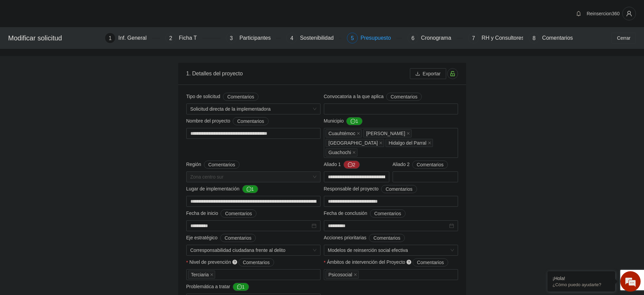 The image size is (644, 295). What do you see at coordinates (391, 250) in the screenshot?
I see `span: Modelos de reinserción social efectiva` at bounding box center [391, 250].